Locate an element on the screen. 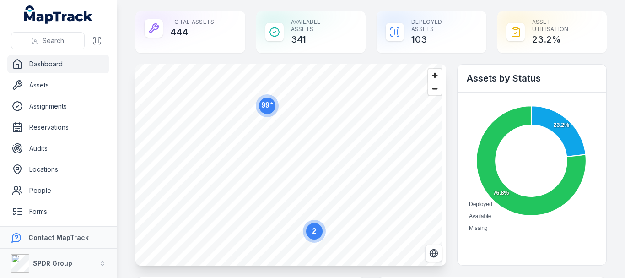 The width and height of the screenshot is (625, 278). span: Missing is located at coordinates (478, 228).